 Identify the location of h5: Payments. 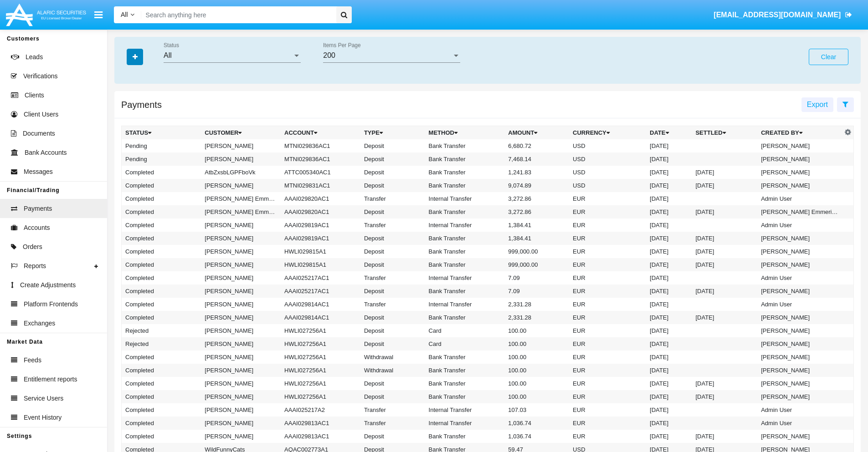
(142, 104).